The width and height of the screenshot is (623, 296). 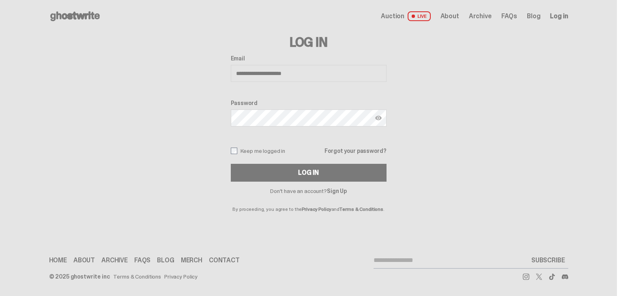 What do you see at coordinates (393, 16) in the screenshot?
I see `span: Auction` at bounding box center [393, 16].